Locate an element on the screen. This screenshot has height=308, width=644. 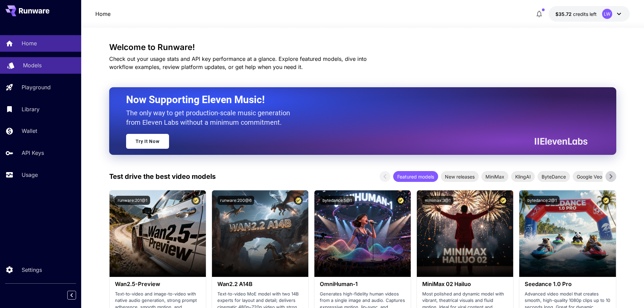
h3: Welcome to Runware! is located at coordinates (363, 47).